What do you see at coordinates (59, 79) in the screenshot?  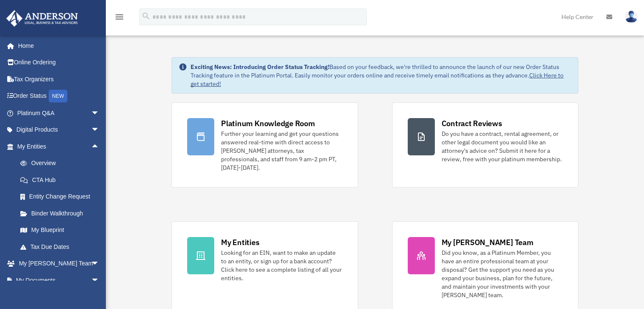 I see `a: Tax Organizers` at bounding box center [59, 79].